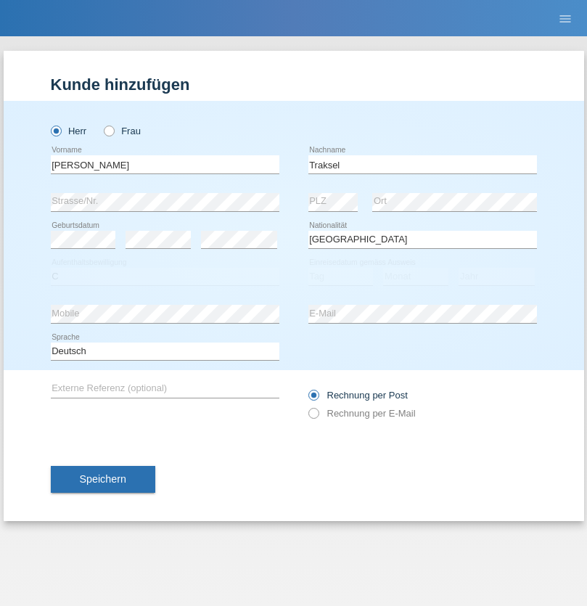 The image size is (587, 606). Describe the element at coordinates (294, 84) in the screenshot. I see `h1: Kunde hinzufügen` at that location.